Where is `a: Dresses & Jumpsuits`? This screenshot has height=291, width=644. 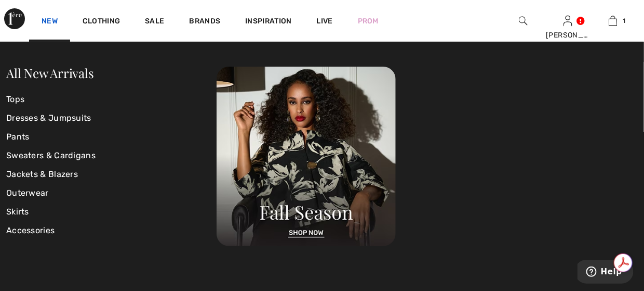 a: Dresses & Jumpsuits is located at coordinates (111, 118).